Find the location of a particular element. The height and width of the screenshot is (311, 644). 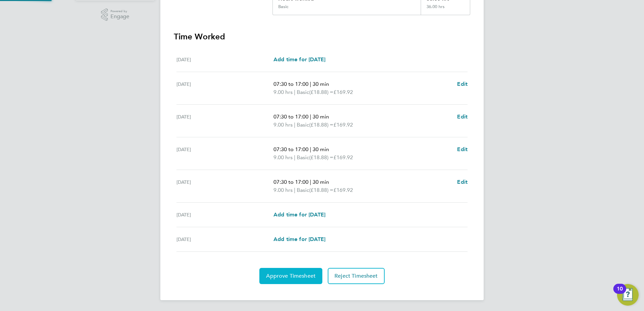

h3: Time Worked is located at coordinates (322, 37).